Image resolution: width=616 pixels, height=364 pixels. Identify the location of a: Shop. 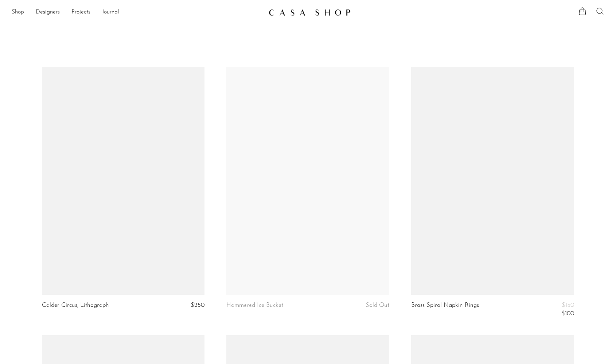
(18, 12).